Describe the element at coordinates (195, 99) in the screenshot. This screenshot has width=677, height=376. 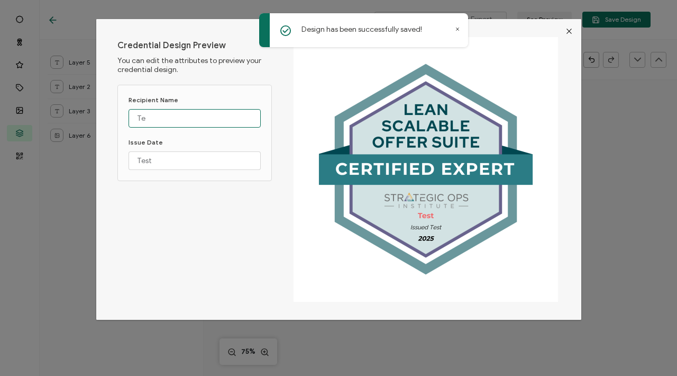
I see `p: Recipient Name` at that location.